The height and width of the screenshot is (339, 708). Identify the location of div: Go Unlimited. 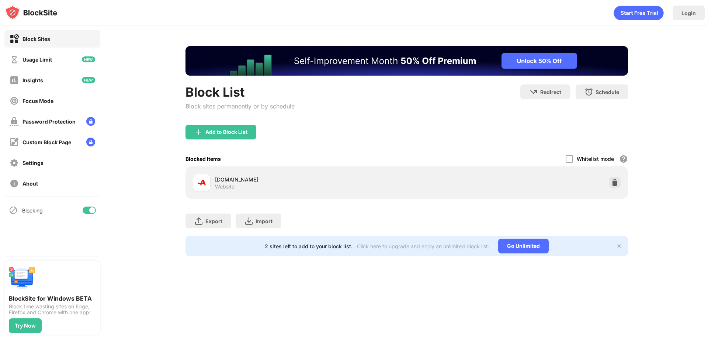
(523, 246).